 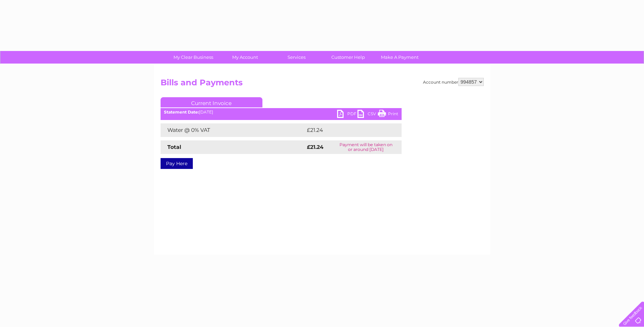 I want to click on strong: £21.24, so click(x=315, y=147).